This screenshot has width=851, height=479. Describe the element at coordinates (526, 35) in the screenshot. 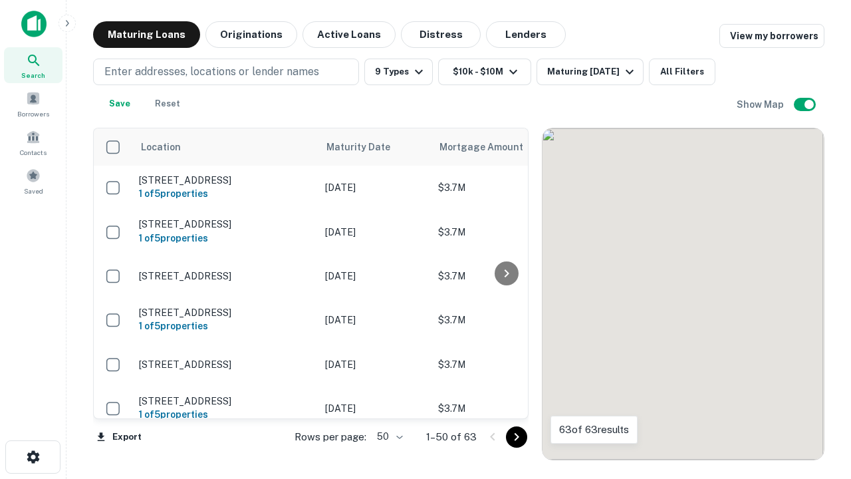

I see `button: Lenders` at that location.